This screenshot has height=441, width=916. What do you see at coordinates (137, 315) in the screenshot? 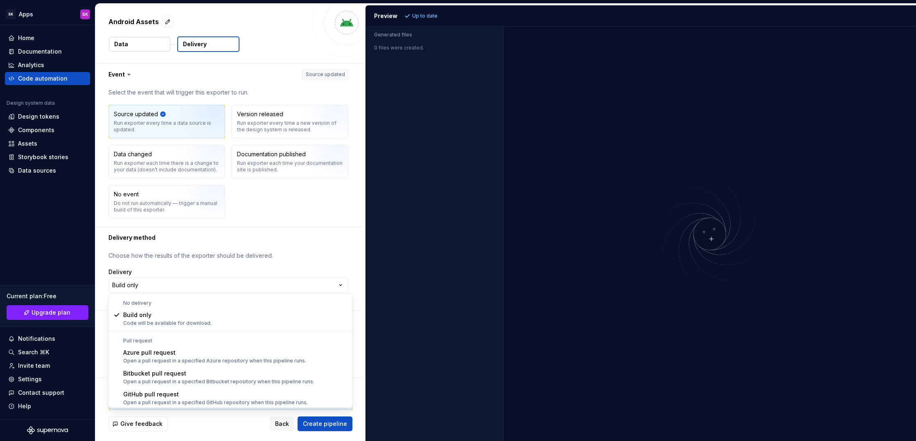
I see `span: Build only` at bounding box center [137, 315].